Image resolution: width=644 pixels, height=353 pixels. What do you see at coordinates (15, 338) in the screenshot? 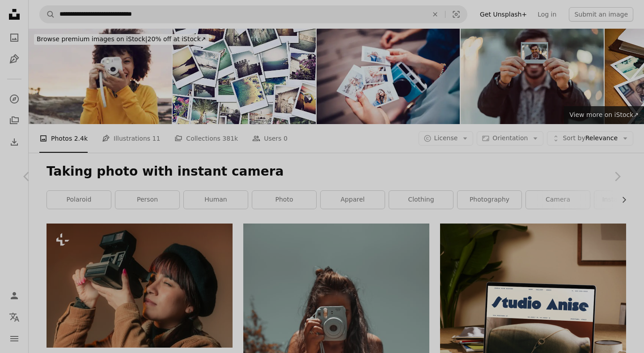
I see `button: Menu` at bounding box center [15, 338].